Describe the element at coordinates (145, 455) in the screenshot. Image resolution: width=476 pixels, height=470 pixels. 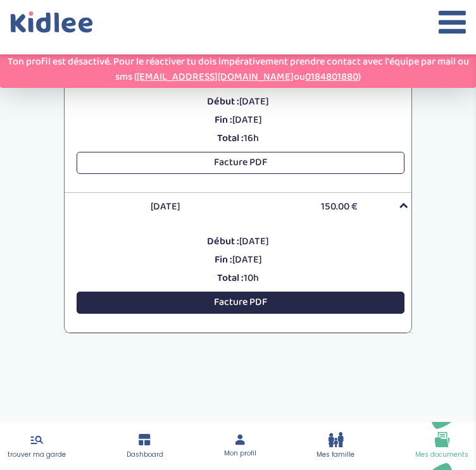
I see `span: Dashboard` at that location.